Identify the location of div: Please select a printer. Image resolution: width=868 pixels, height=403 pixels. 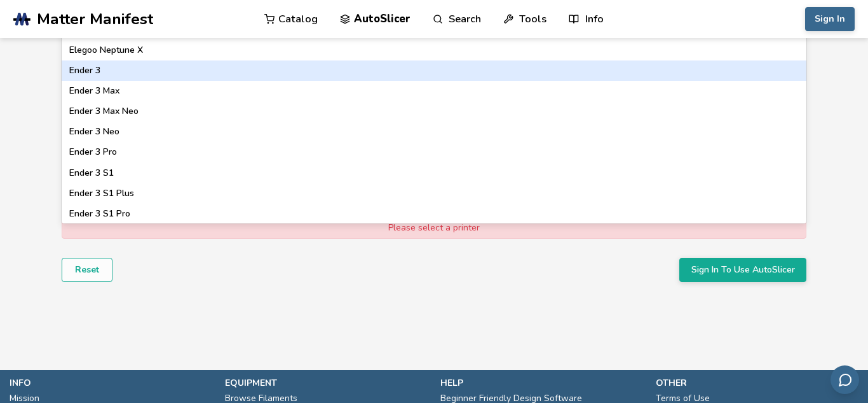
(434, 228).